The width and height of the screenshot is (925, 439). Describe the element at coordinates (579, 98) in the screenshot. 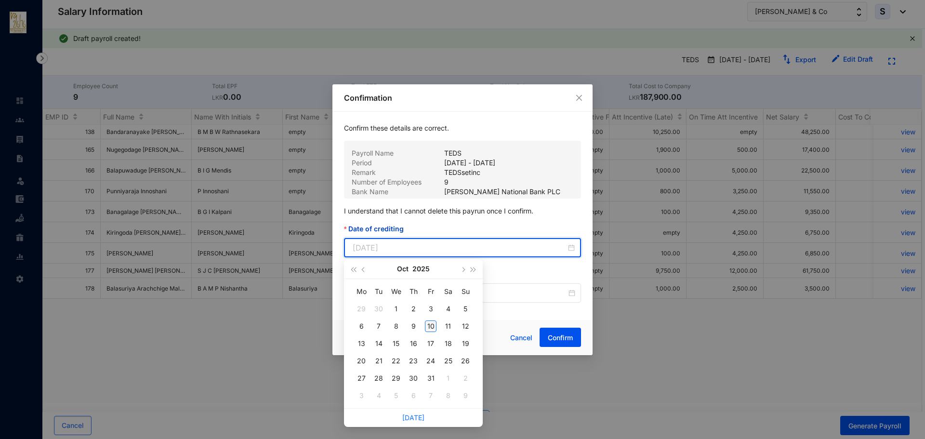

I see `span: close` at that location.